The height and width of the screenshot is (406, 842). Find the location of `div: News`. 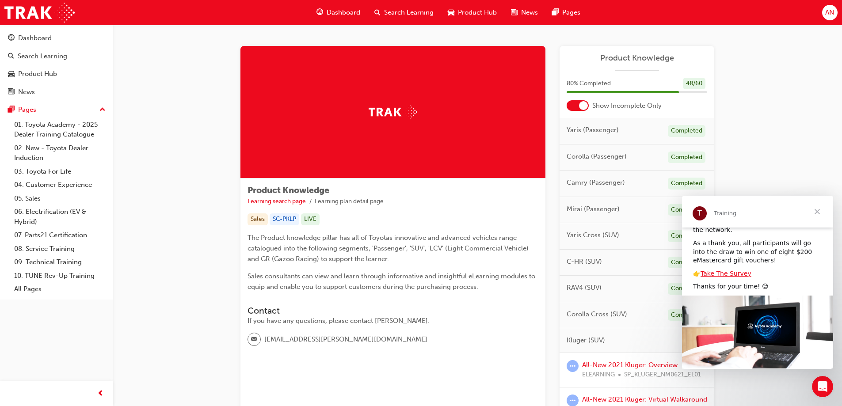

div: News is located at coordinates (27, 92).